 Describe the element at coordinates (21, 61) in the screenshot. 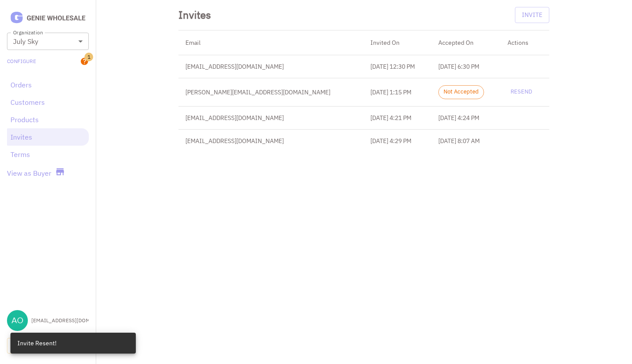

I see `a: Configure` at that location.